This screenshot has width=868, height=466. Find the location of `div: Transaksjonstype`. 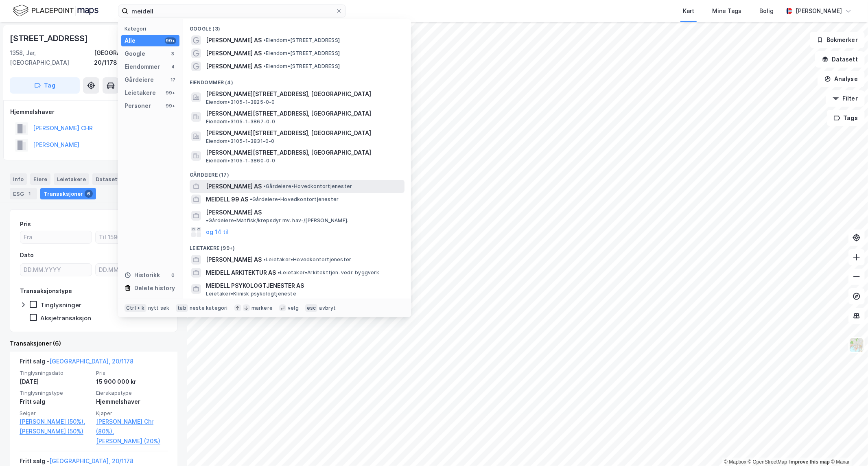

div: Transaksjonstype is located at coordinates (46, 291).